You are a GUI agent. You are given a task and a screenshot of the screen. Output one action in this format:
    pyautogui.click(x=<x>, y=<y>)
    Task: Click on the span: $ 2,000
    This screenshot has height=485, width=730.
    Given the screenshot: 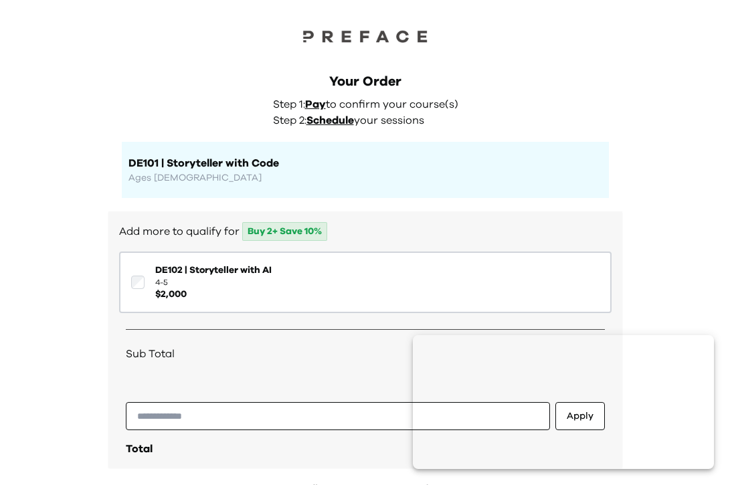 What is the action you would take?
    pyautogui.click(x=214, y=295)
    